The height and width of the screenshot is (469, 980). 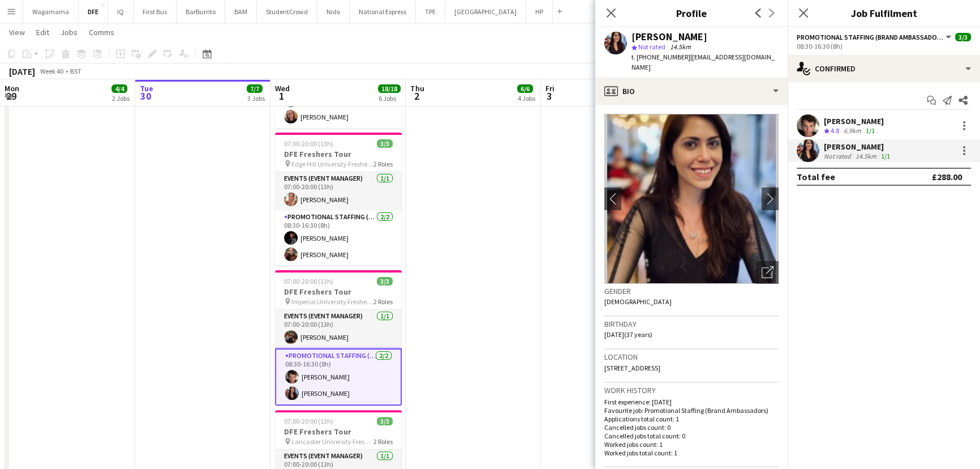 What do you see at coordinates (767, 273) in the screenshot?
I see `div: Open photos pop-in` at bounding box center [767, 273].